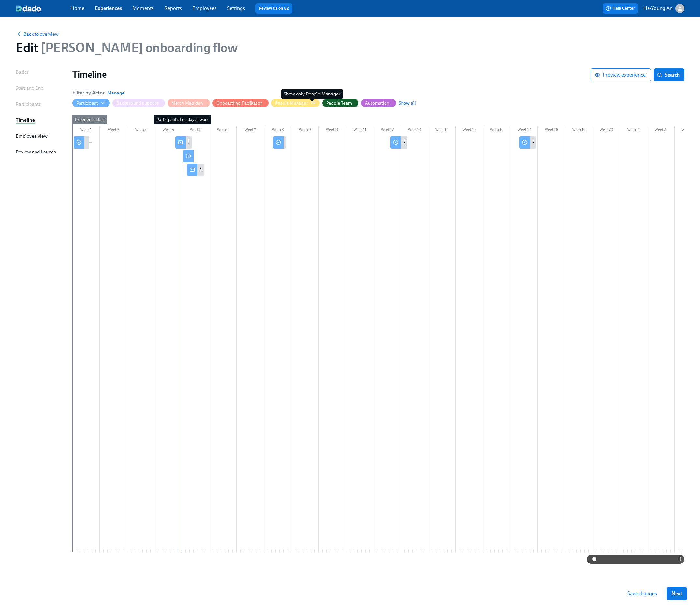 This screenshot has height=608, width=700. Describe the element at coordinates (188, 103) in the screenshot. I see `div: Also show Merch Magician` at that location.